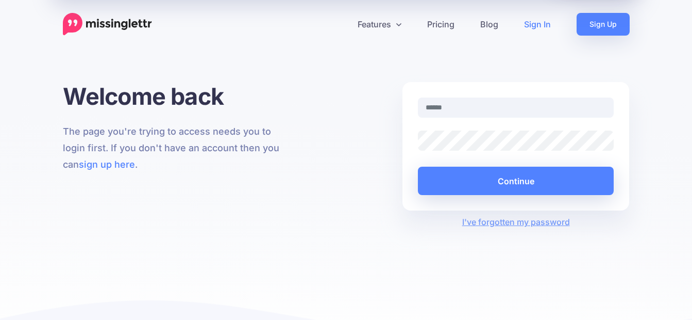 Image resolution: width=692 pixels, height=320 pixels. I want to click on button: Continue, so click(516, 180).